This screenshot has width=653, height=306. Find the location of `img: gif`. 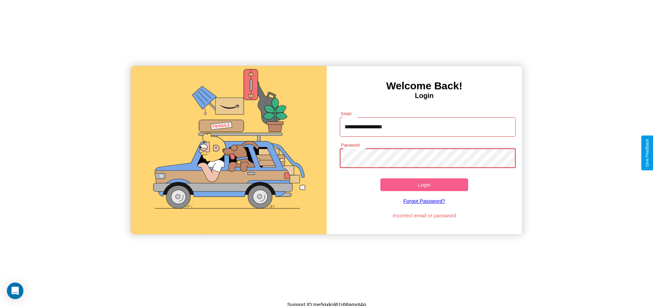

img: gif is located at coordinates (229, 150).